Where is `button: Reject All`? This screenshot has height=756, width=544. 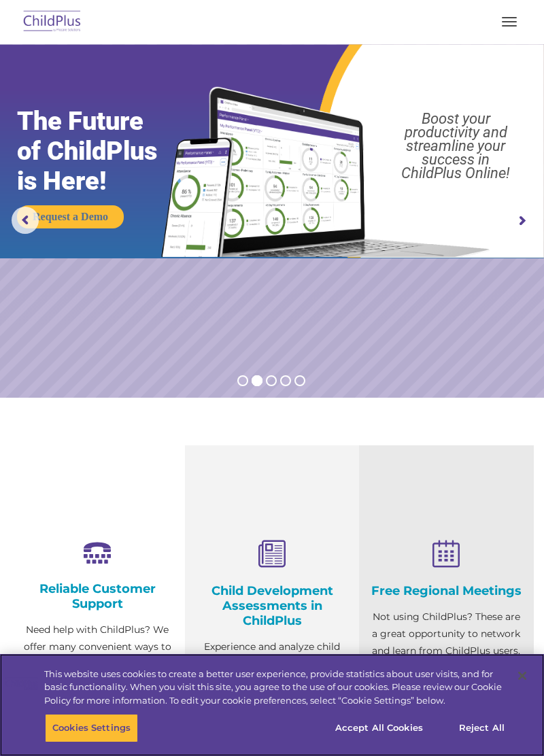 button: Reject All is located at coordinates (481, 728).